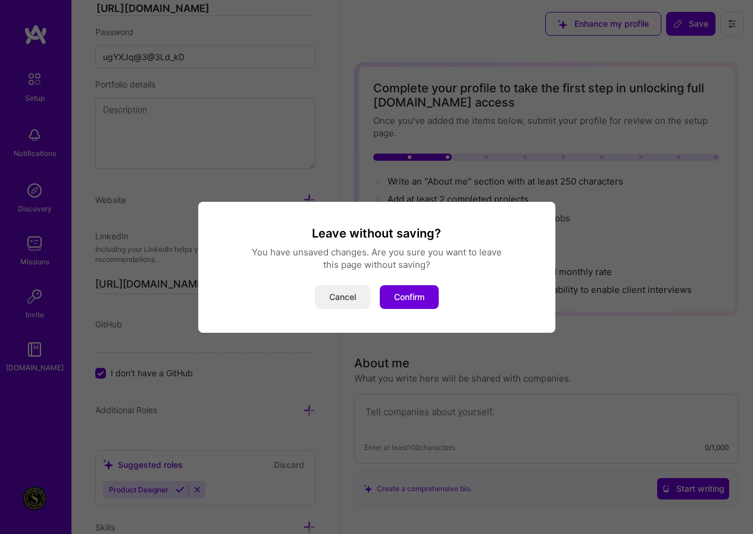 This screenshot has width=753, height=534. What do you see at coordinates (377, 252) in the screenshot?
I see `div: You have unsaved changes. Are you sure you want to leave` at bounding box center [377, 252].